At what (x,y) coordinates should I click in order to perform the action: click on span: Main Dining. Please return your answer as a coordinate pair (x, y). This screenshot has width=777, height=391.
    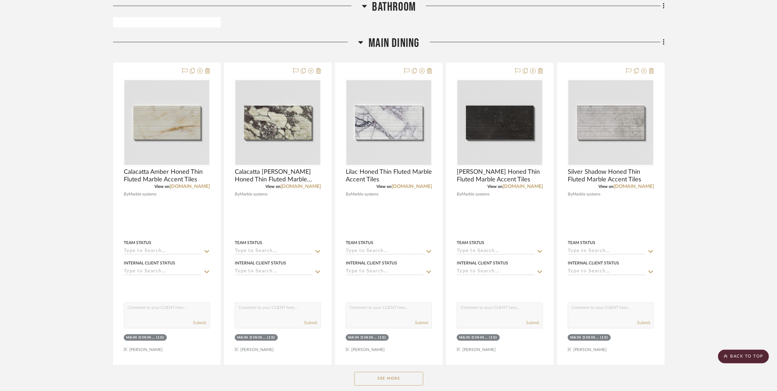
    Looking at the image, I should click on (394, 43).